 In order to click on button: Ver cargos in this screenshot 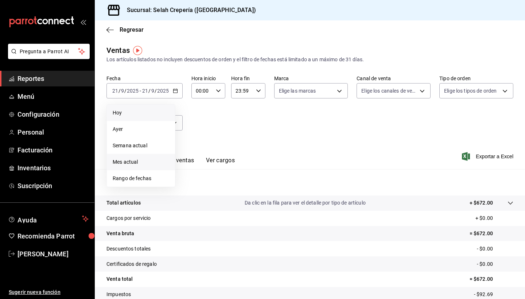, I will do `click(221, 163)`.